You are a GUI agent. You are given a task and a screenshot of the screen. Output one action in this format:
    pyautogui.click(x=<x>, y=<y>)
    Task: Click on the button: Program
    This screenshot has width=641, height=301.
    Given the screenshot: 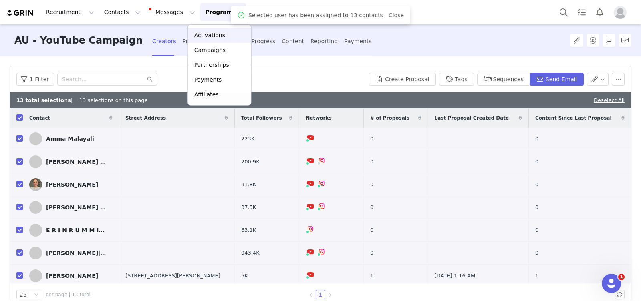 What is the action you would take?
    pyautogui.click(x=223, y=12)
    